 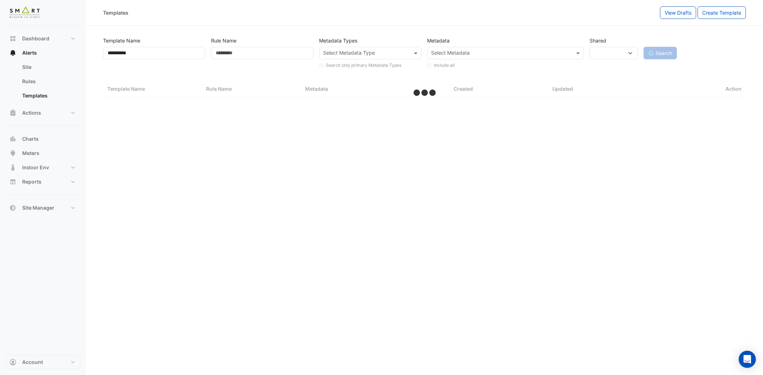 I want to click on button: Dashboard, so click(x=43, y=39).